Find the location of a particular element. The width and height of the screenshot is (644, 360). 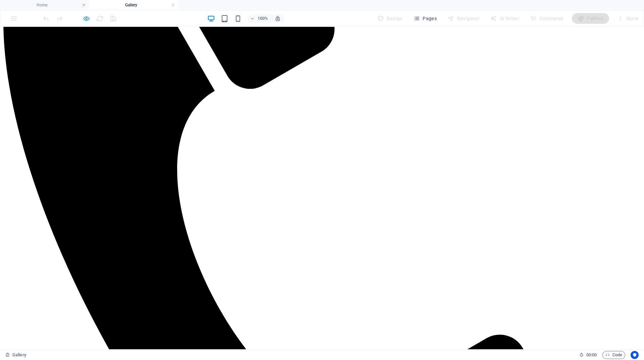

button: Usercentrics is located at coordinates (635, 355).